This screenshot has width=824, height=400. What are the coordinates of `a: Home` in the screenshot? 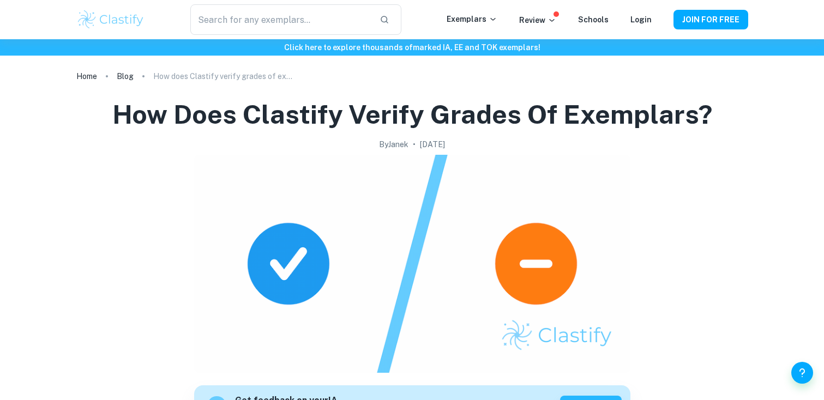 It's located at (87, 76).